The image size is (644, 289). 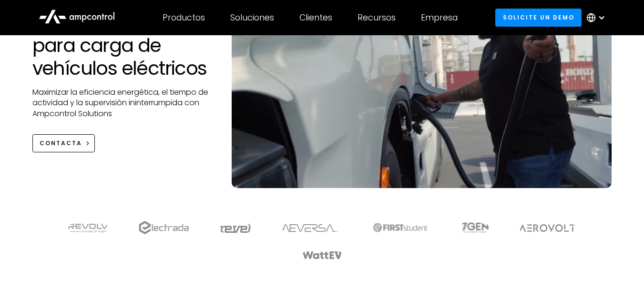 What do you see at coordinates (539, 17) in the screenshot?
I see `a: Solicite un demo` at bounding box center [539, 17].